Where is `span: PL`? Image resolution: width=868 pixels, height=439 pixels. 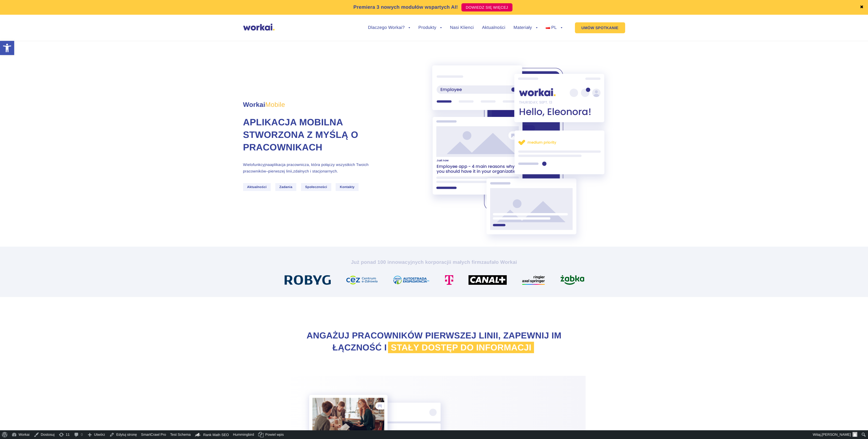 span: PL is located at coordinates (554, 27).